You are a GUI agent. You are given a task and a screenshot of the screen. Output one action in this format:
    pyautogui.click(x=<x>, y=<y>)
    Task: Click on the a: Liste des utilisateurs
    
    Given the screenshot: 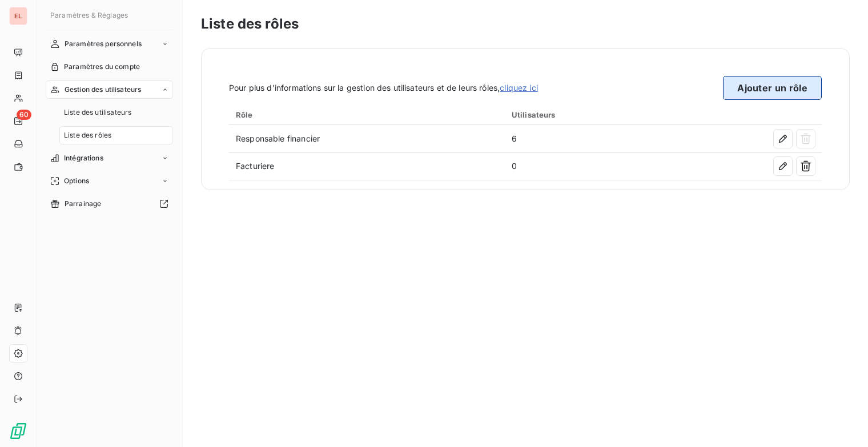 What is the action you would take?
    pyautogui.click(x=116, y=113)
    